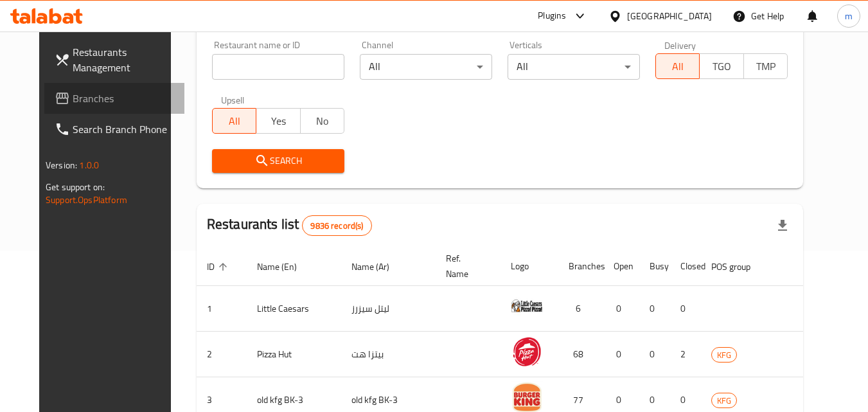  I want to click on button: Yes, so click(278, 121).